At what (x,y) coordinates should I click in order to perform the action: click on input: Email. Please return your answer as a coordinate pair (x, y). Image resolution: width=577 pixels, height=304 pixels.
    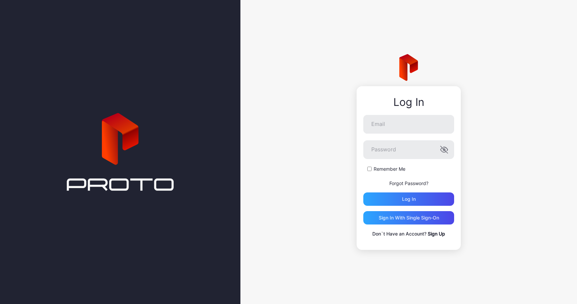
    Looking at the image, I should click on (409, 124).